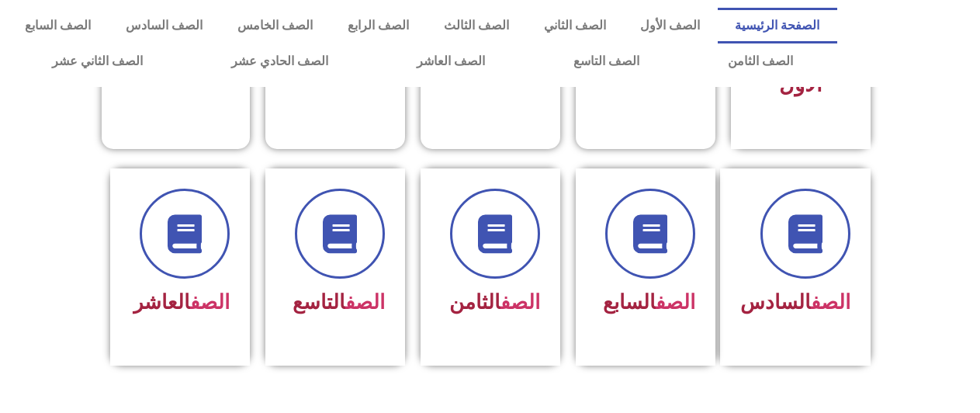 This screenshot has height=413, width=980. What do you see at coordinates (276, 26) in the screenshot?
I see `a: الصف الخامس` at bounding box center [276, 26].